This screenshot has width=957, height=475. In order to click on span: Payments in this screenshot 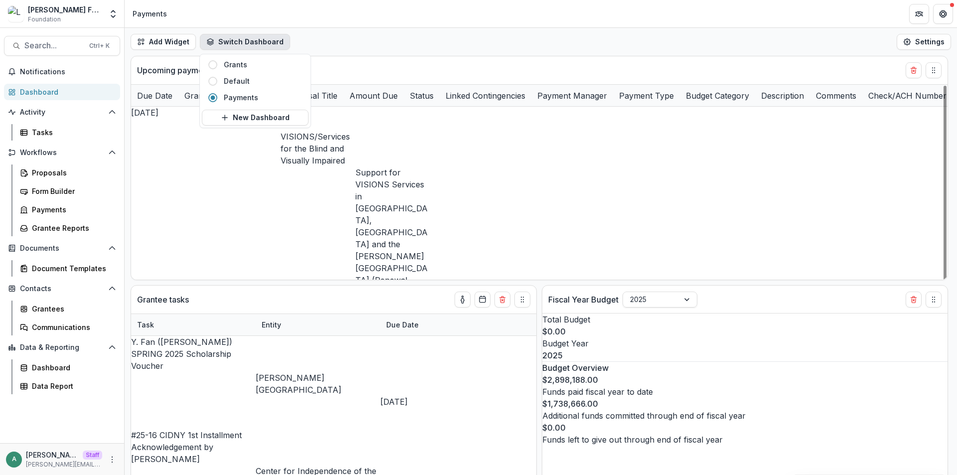, I will do `click(263, 97)`.